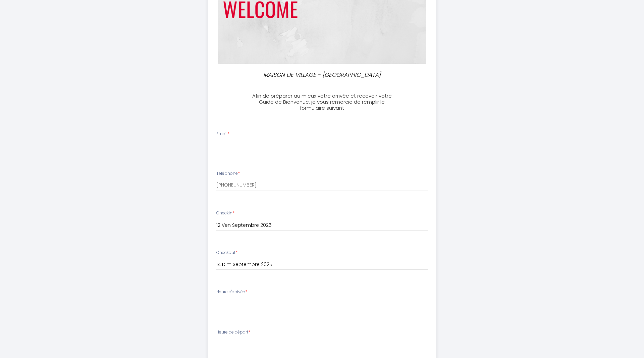 This screenshot has height=358, width=644. I want to click on label: Heure d'arrivée, so click(232, 292).